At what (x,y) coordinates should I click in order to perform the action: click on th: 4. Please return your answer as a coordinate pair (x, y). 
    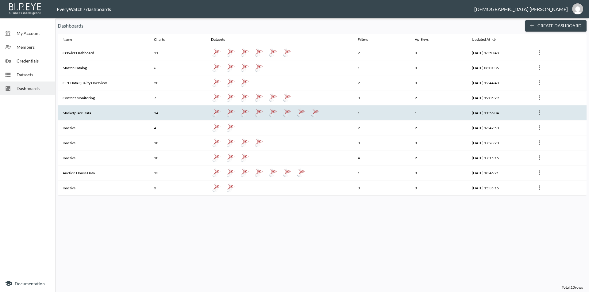
    Looking at the image, I should click on (178, 128).